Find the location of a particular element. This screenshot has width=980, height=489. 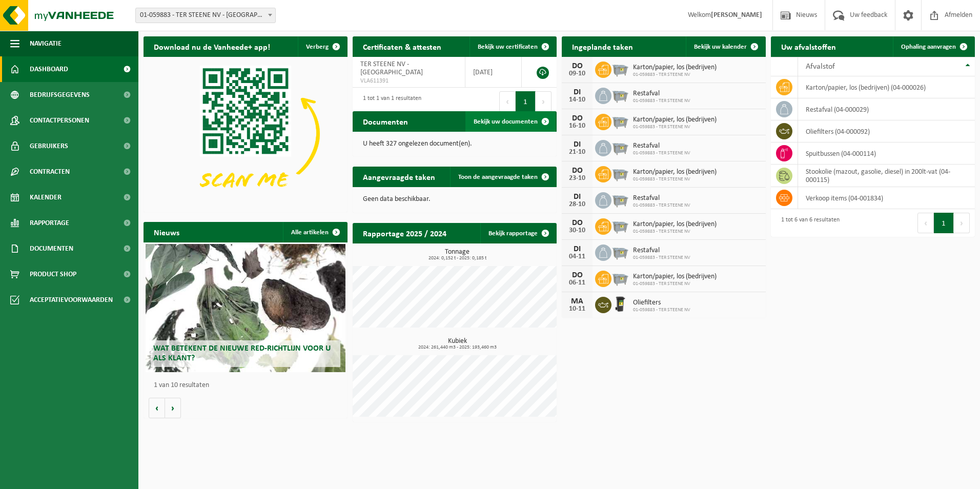

span: 2024: 0,152 t - 2025: 0,185 t is located at coordinates (457, 259).